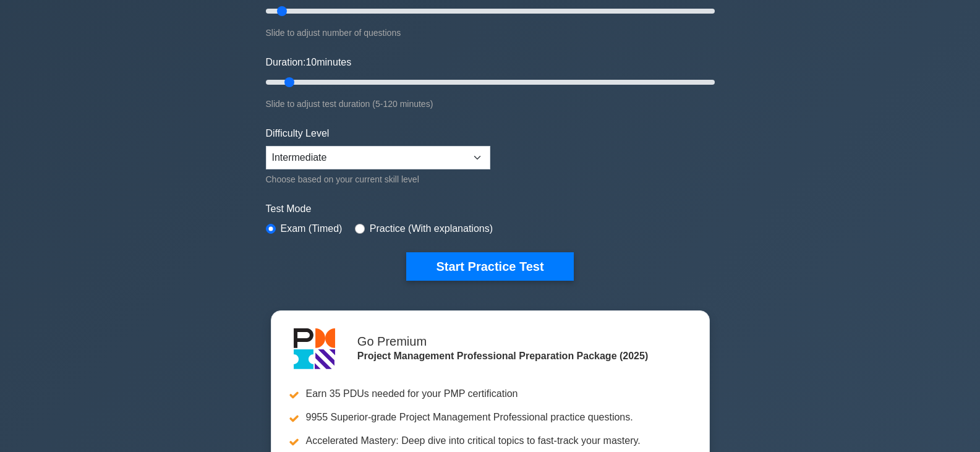  What do you see at coordinates (308, 62) in the screenshot?
I see `label: Duration: minutes` at bounding box center [308, 62].